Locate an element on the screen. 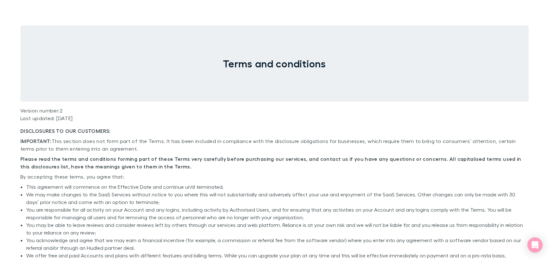 The height and width of the screenshot is (259, 549). p: By accepting these terms, you agree that: is located at coordinates (274, 177).